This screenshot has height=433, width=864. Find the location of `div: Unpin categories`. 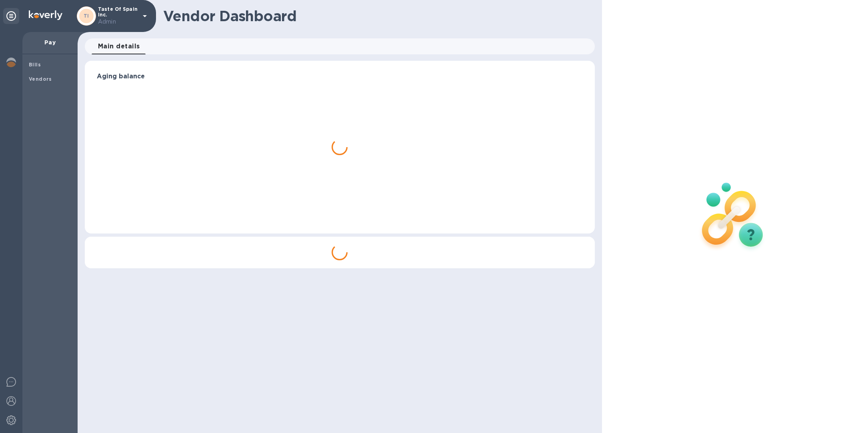

div: Unpin categories is located at coordinates (11, 16).